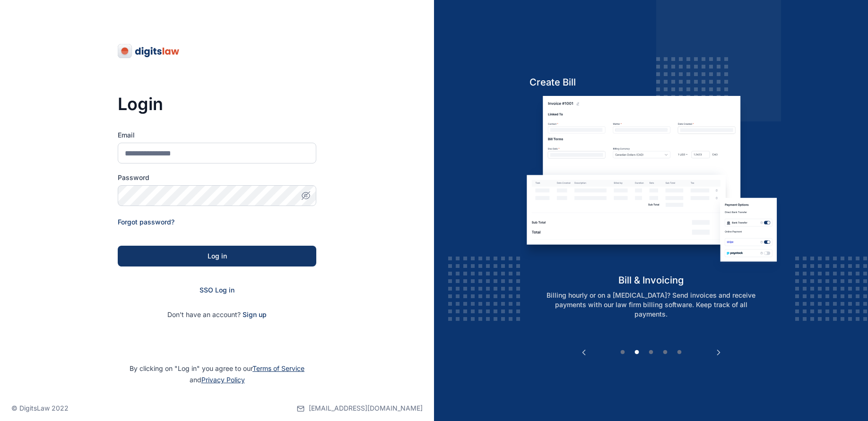  I want to click on label: Password, so click(217, 178).